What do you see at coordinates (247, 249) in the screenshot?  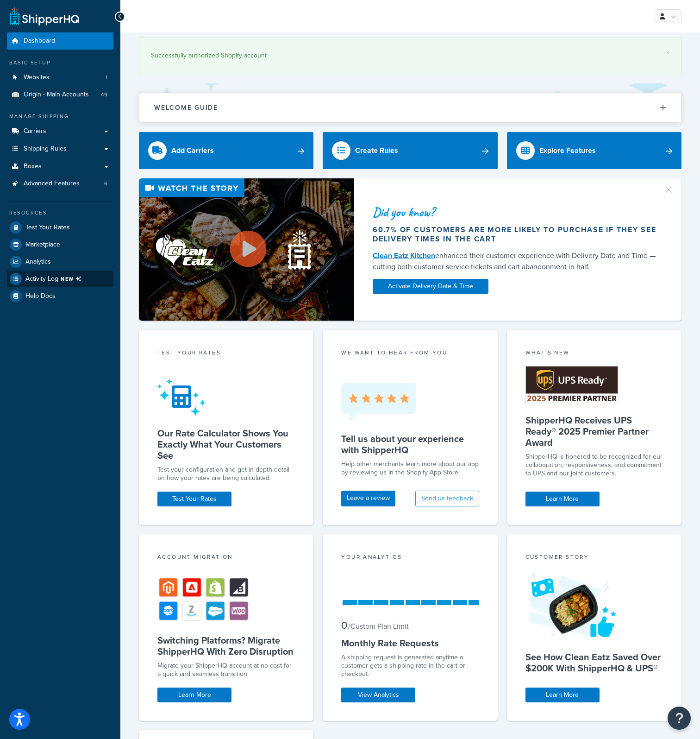 I see `img: Video thumbnail` at bounding box center [247, 249].